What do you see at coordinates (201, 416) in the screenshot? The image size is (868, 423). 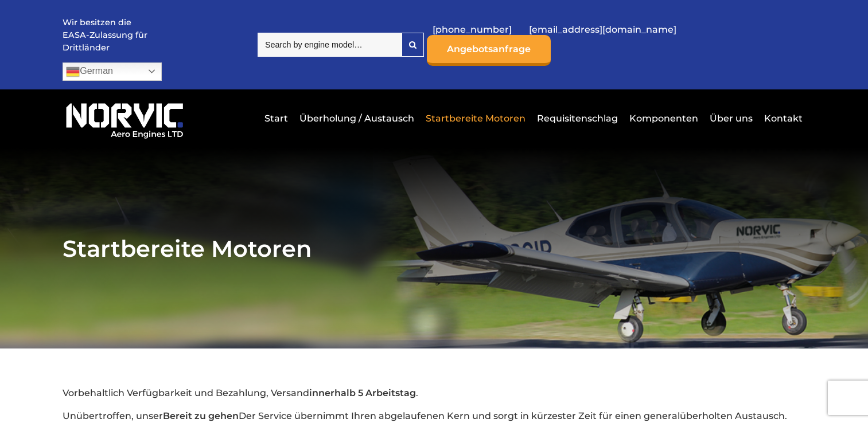 I see `strong: Bereit zu gehen` at bounding box center [201, 416].